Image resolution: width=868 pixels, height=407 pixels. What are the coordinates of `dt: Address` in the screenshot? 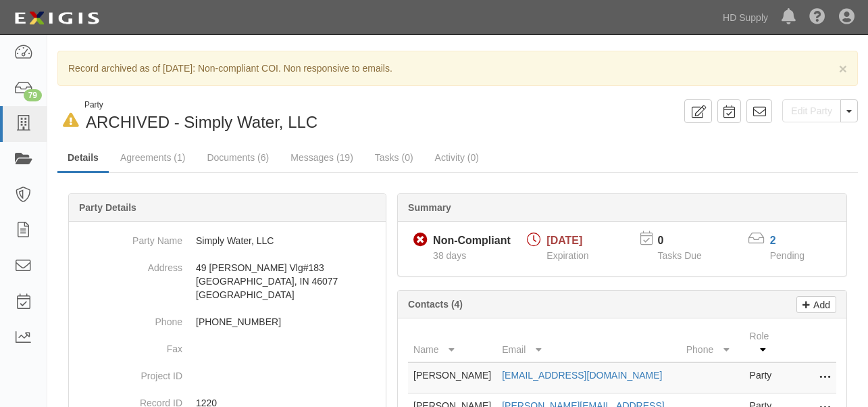 It's located at (128, 265).